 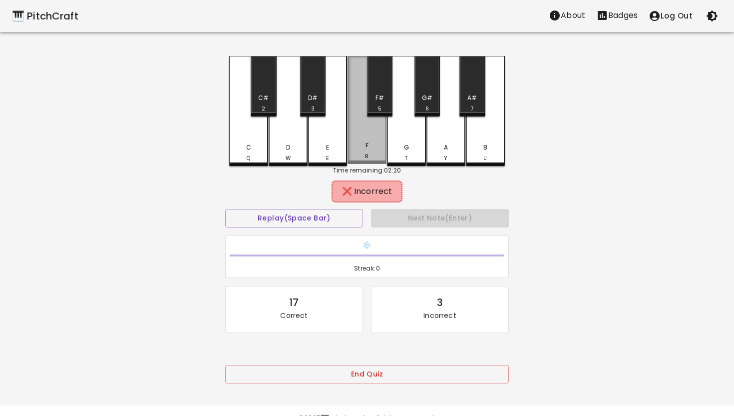 What do you see at coordinates (485, 158) in the screenshot?
I see `div: U` at bounding box center [485, 158].